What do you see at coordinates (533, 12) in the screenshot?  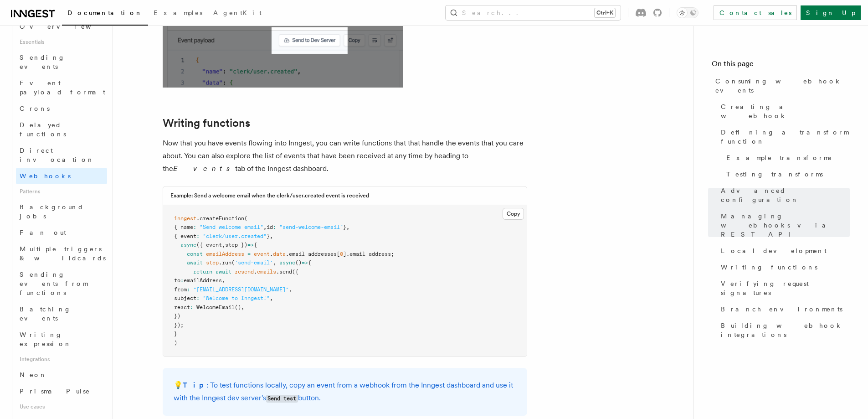 I see `button: Search...Ctrl+K` at bounding box center [533, 12].